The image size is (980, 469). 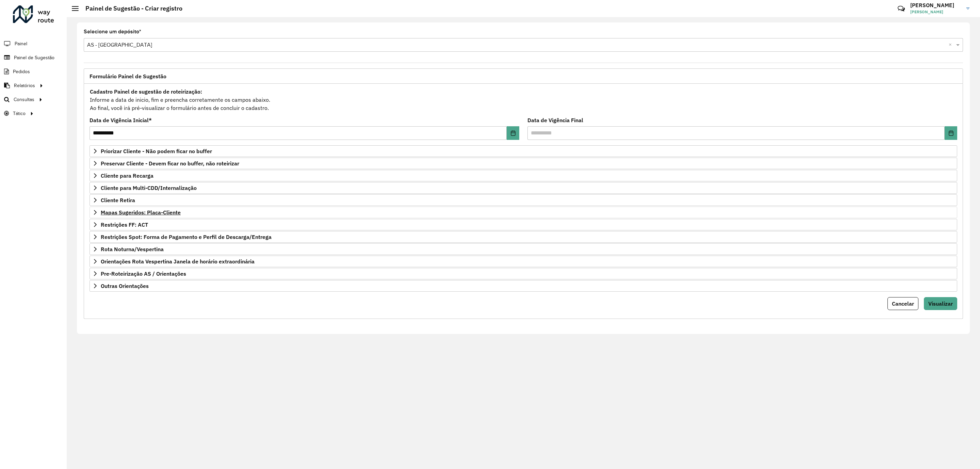 What do you see at coordinates (903, 303) in the screenshot?
I see `button: Cancelar` at bounding box center [903, 303].